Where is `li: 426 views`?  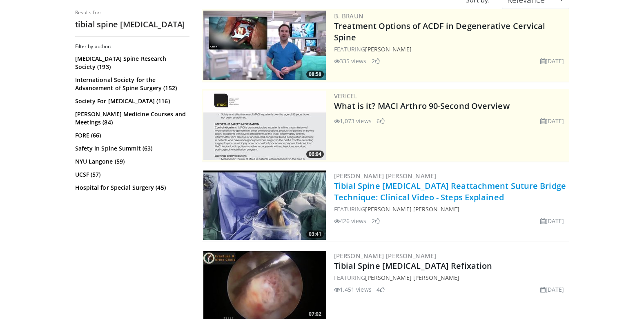 li: 426 views is located at coordinates (350, 221).